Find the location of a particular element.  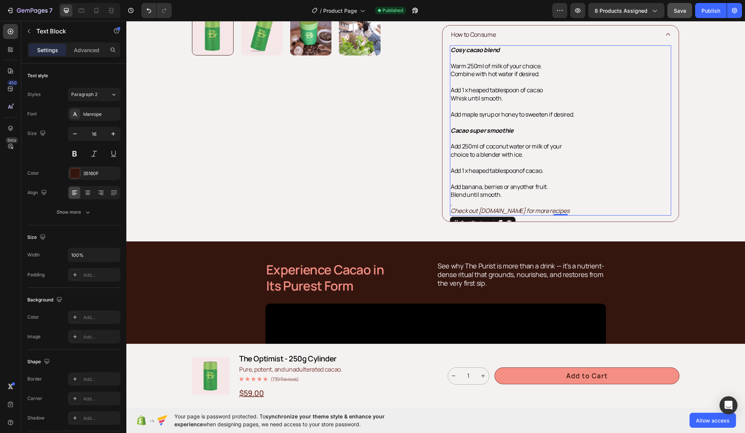

p: Advanced is located at coordinates (87, 50).